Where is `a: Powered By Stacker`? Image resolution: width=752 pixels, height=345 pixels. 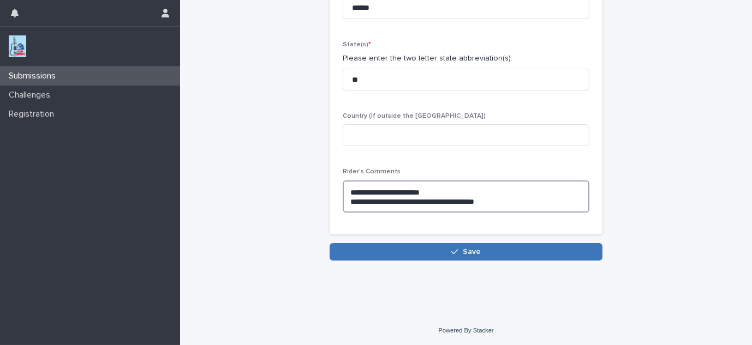
a: Powered By Stacker is located at coordinates (465, 330).